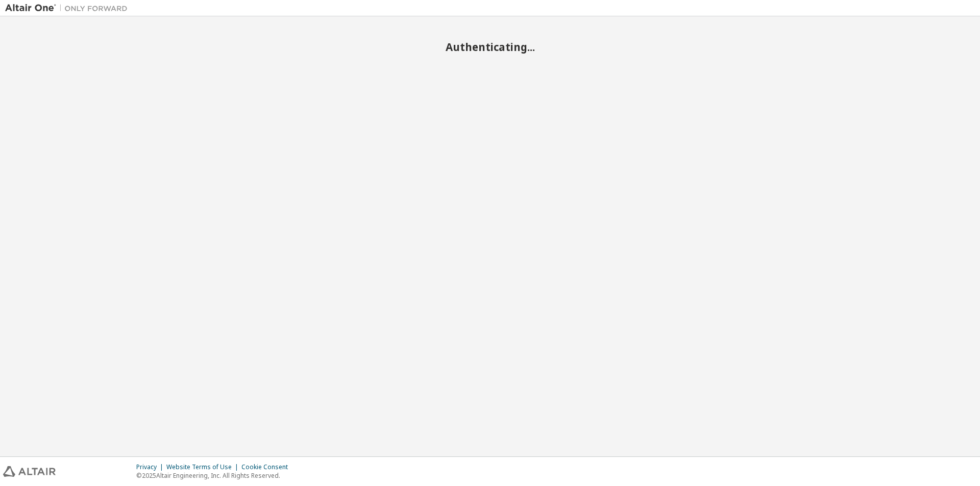 Image resolution: width=980 pixels, height=486 pixels. What do you see at coordinates (203, 467) in the screenshot?
I see `div: Website Terms of Use` at bounding box center [203, 467].